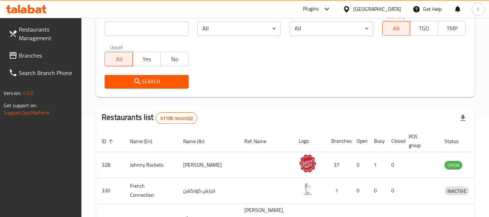 The image size is (489, 217). What do you see at coordinates (116, 47) in the screenshot?
I see `label: Upsell` at bounding box center [116, 47].